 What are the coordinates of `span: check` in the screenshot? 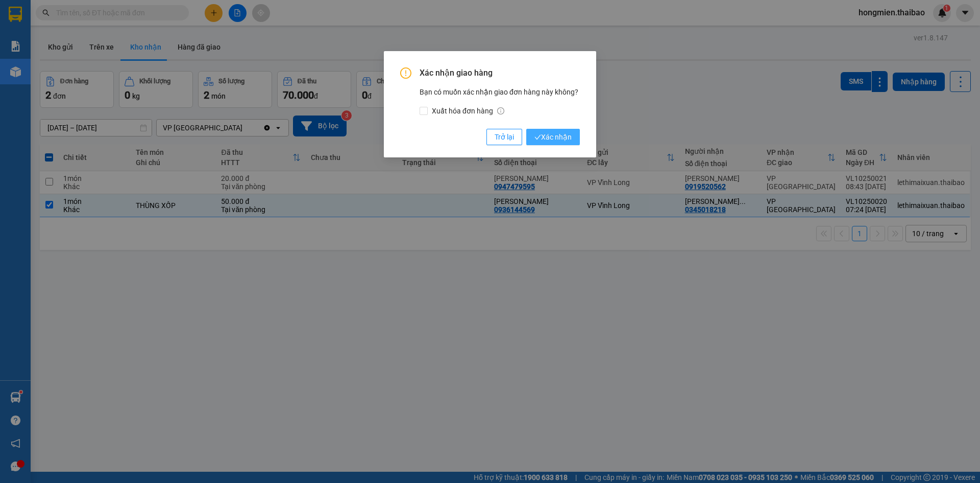 It's located at (537, 137).